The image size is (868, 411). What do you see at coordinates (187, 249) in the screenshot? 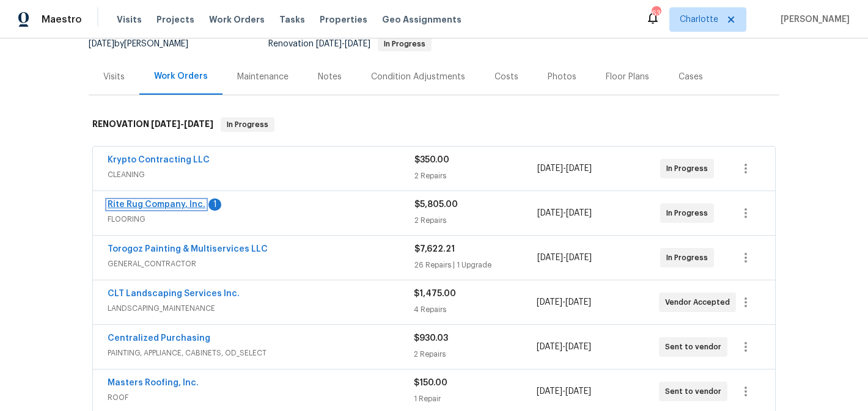
I see `a: Torogoz Painting & Multiservices LLC` at bounding box center [187, 249].